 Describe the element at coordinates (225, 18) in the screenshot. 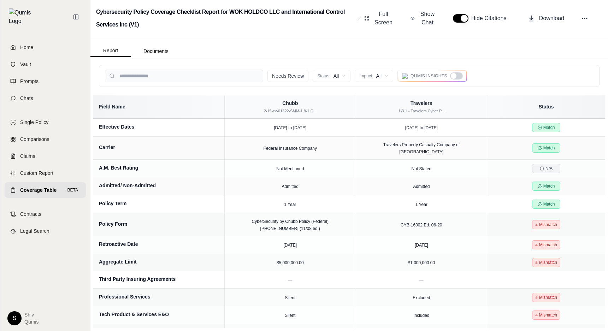

I see `h2: Cybersecurity Policy Coverage Checklist Report for WOK HOLDCO LLC and International Control Servi...` at that location.